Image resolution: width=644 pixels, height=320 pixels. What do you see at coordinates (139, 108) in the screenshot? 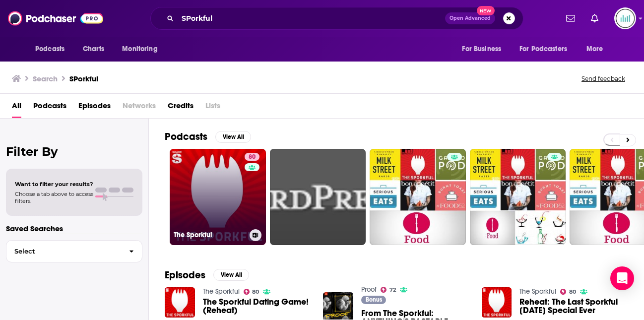
I see `span: Networks` at bounding box center [139, 108].